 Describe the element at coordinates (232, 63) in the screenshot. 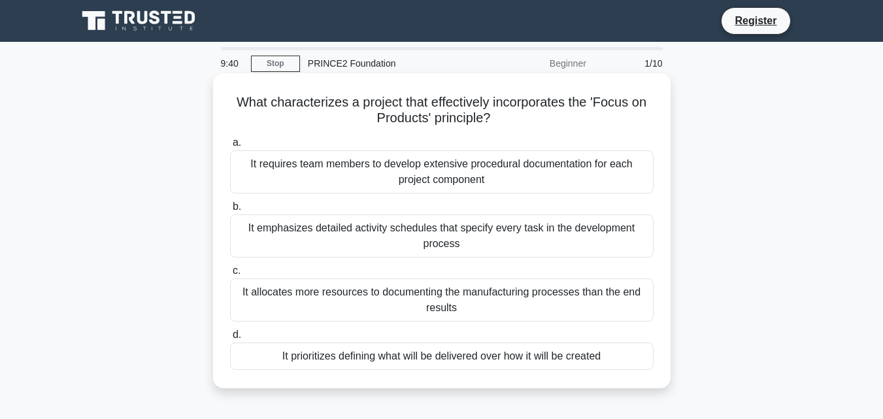

I see `div: 9:40` at that location.